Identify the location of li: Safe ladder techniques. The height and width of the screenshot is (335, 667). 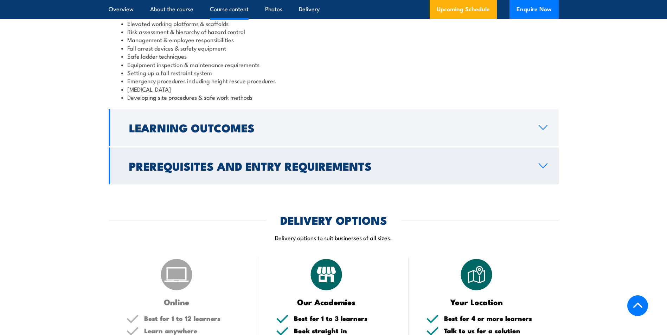
(334, 56).